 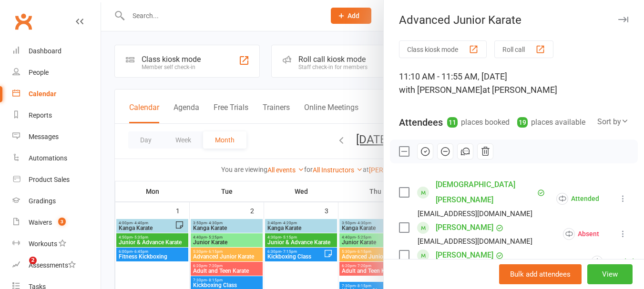 What do you see at coordinates (56, 137) in the screenshot?
I see `a: Messages` at bounding box center [56, 137].